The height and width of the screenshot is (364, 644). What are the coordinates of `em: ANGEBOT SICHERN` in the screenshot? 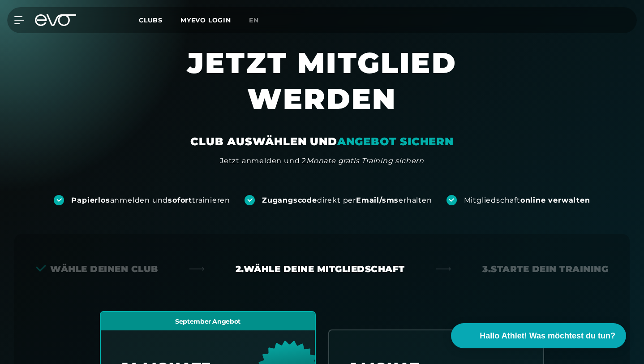 It's located at (395, 141).